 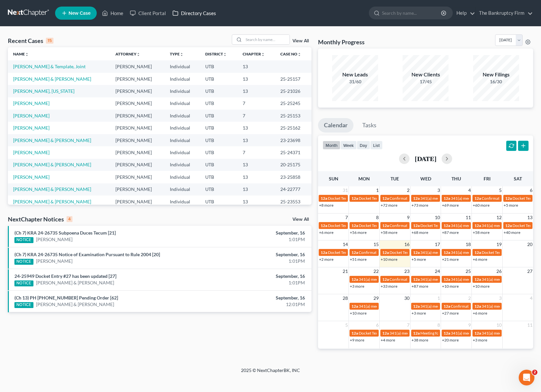 What do you see at coordinates (451, 340) in the screenshot?
I see `a: +20 more` at bounding box center [451, 340].